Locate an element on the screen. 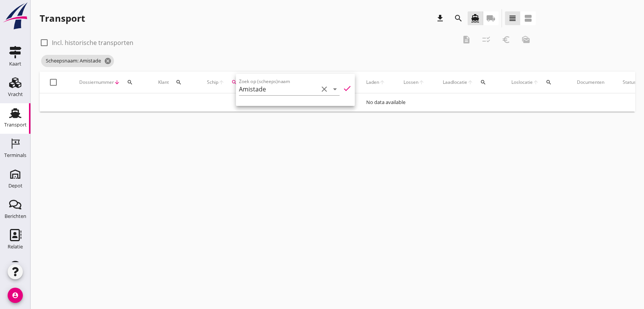 This screenshot has height=309, width=644. i: download is located at coordinates (440, 18).